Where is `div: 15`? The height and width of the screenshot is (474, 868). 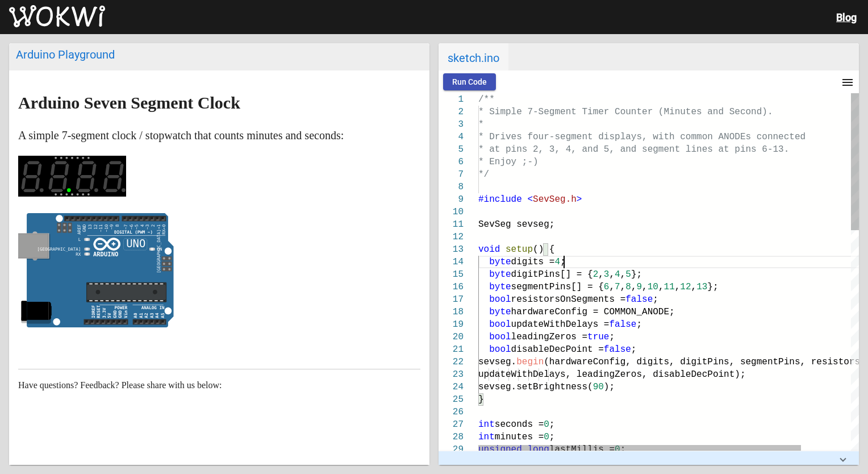 div: 15 is located at coordinates (451, 274).